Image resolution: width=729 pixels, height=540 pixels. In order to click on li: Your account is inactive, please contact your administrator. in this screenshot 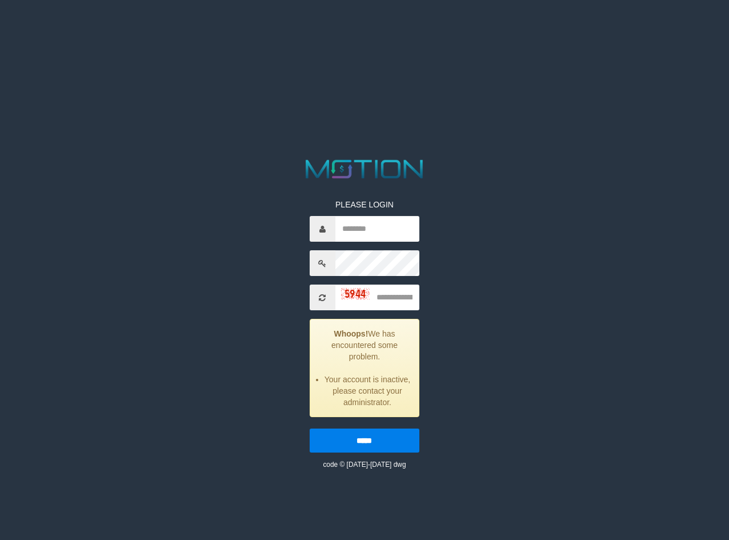, I will do `click(367, 391)`.